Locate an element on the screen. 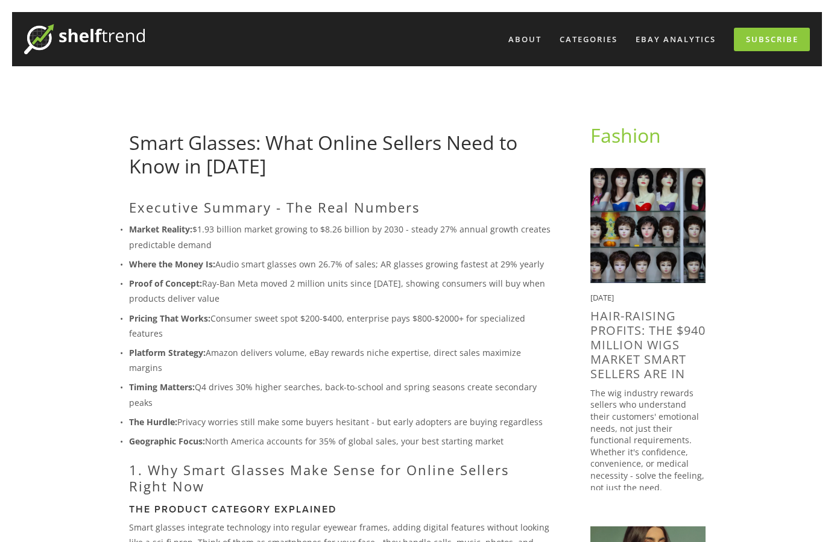  p: Q4 drives 30% higher searches, back-to-school and spring seasons create secondary peaks is located at coordinates (340, 395).